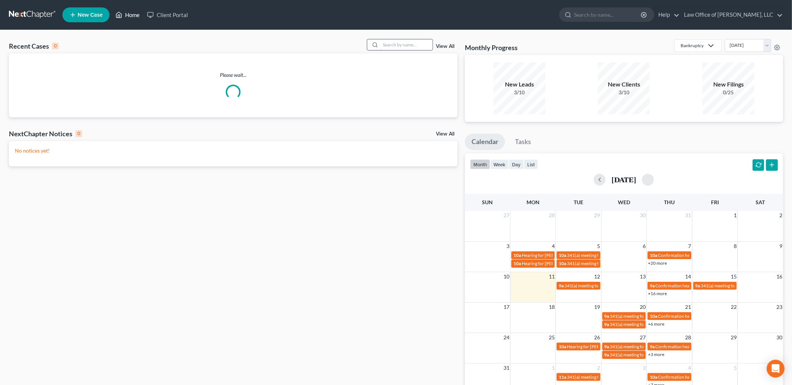  I want to click on div: Recent Cases, so click(34, 46).